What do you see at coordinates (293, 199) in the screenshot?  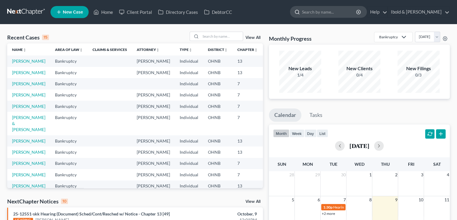 I see `span: 5` at bounding box center [293, 199].